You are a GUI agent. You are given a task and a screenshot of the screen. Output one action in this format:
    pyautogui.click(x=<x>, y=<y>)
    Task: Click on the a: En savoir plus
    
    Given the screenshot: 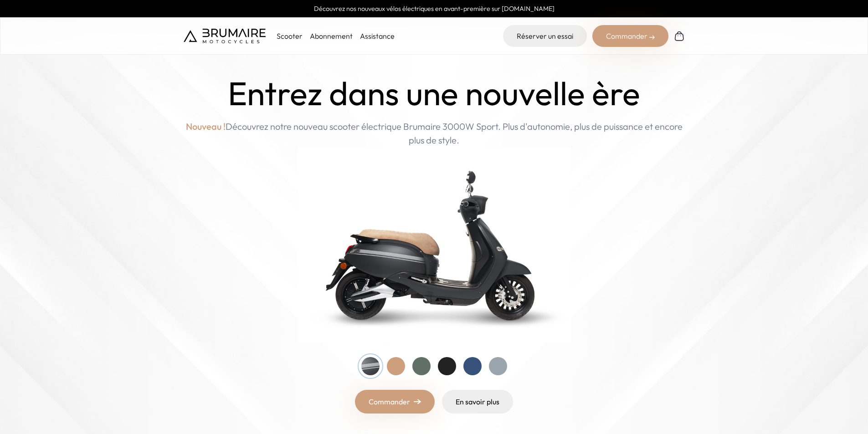 What is the action you would take?
    pyautogui.click(x=477, y=402)
    